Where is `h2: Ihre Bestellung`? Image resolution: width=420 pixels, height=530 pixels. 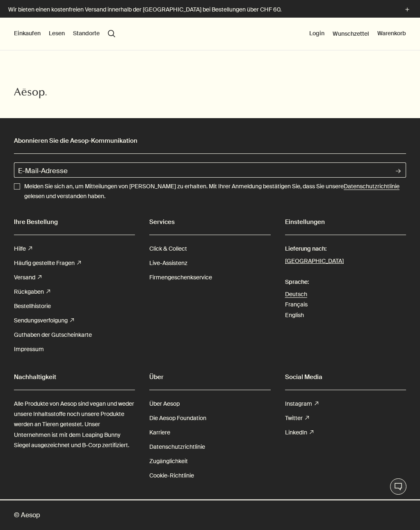 h2: Ihre Bestellung is located at coordinates (74, 222).